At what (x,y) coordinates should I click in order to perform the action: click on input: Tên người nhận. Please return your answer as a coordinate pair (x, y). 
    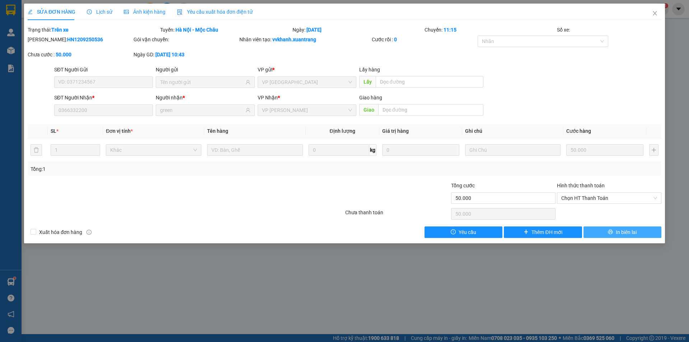
    Looking at the image, I should click on (202, 110).